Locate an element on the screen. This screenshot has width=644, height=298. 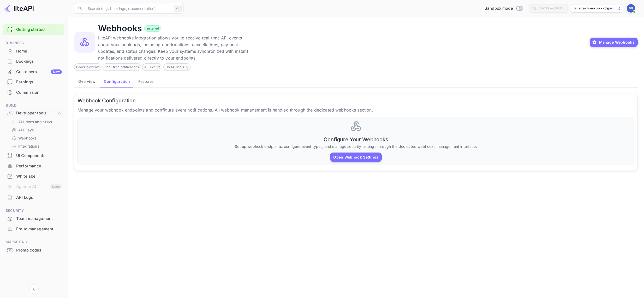
a: Promo codes is located at coordinates (33, 250).